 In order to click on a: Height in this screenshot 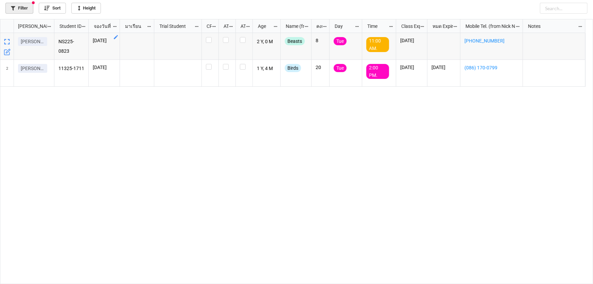, I will do `click(86, 8)`.